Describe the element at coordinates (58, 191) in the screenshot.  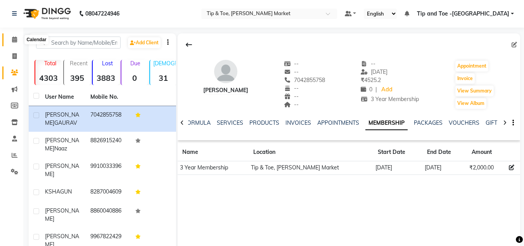
I see `span: KSHAGUN` at that location.